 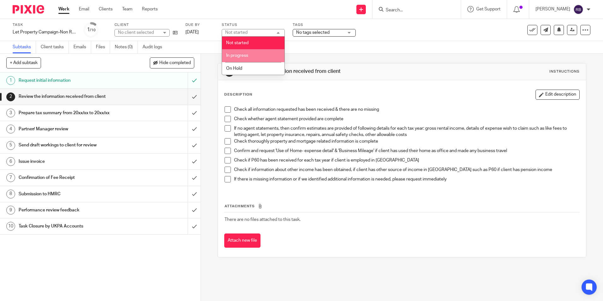 I want to click on span: There are no files attached to this task., so click(x=263, y=220).